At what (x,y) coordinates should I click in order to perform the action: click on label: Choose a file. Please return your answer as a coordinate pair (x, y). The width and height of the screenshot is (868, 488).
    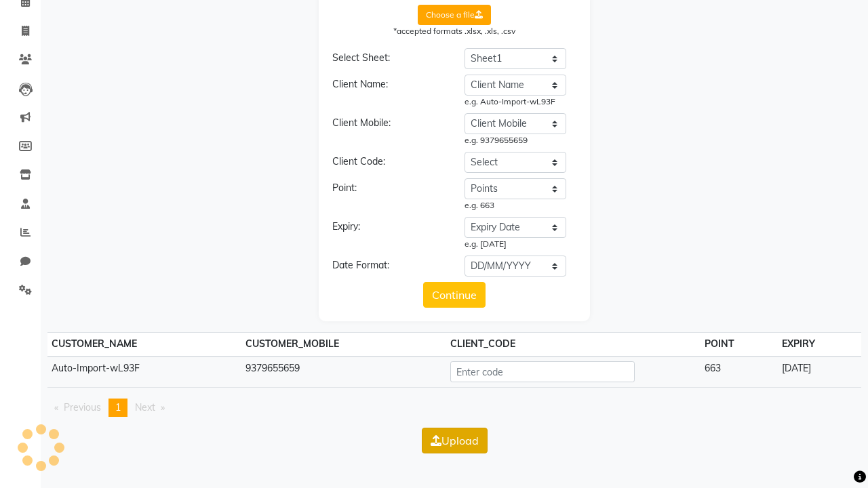
    Looking at the image, I should click on (454, 15).